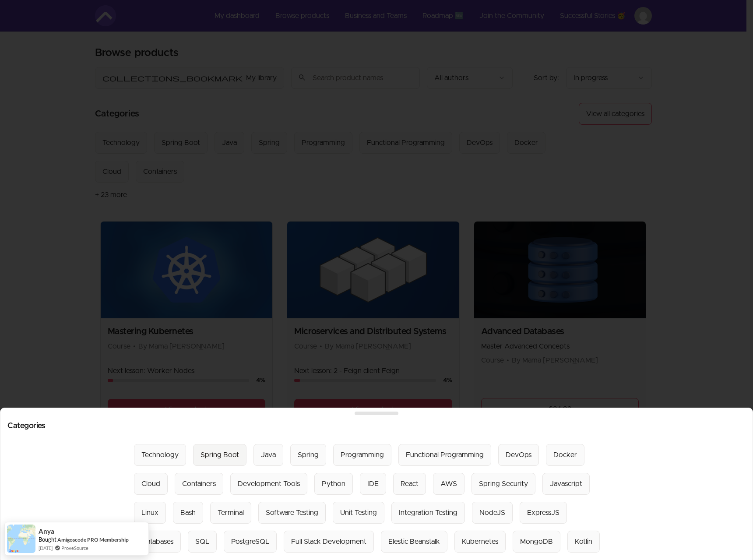 This screenshot has width=753, height=560. What do you see at coordinates (362, 454) in the screenshot?
I see `div: Programming` at bounding box center [362, 454].